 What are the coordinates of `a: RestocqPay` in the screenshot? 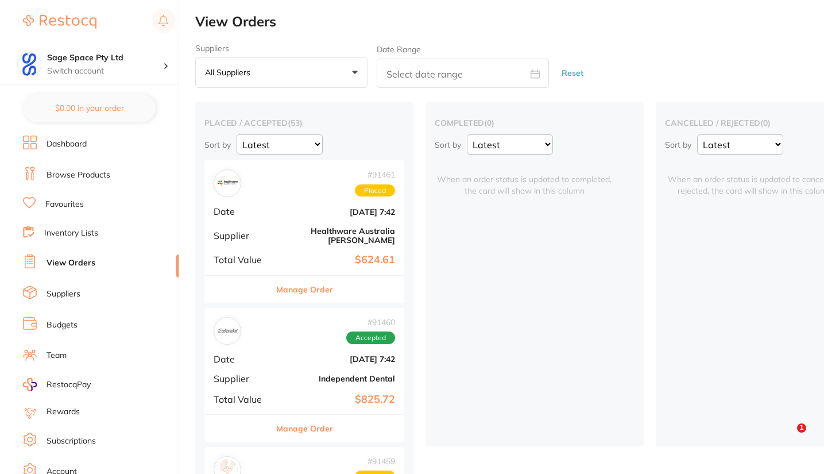 It's located at (57, 384).